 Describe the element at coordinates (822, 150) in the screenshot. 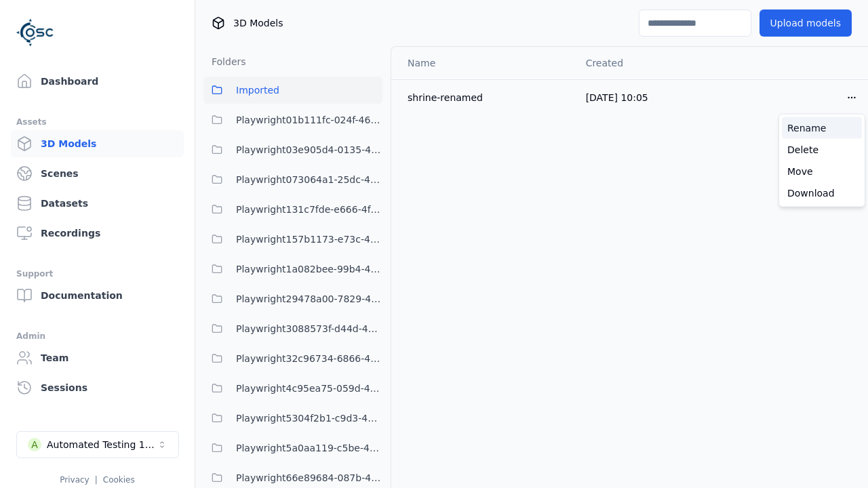

I see `div: Delete` at that location.